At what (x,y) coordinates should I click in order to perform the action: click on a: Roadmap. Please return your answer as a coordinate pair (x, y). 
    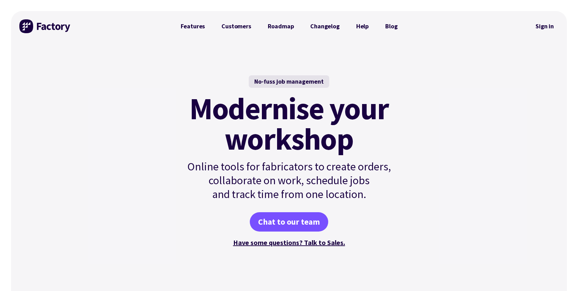
    Looking at the image, I should click on (281, 26).